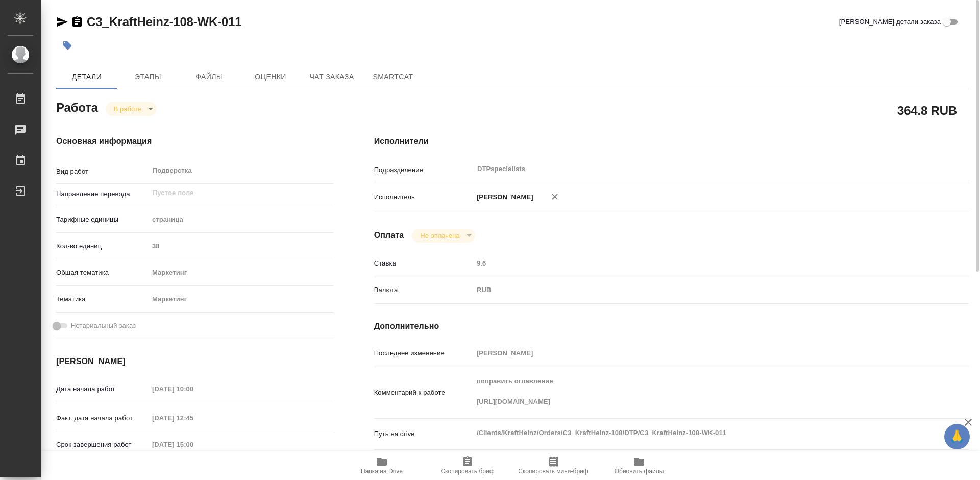  Describe the element at coordinates (553, 466) in the screenshot. I see `button: Скопировать мини-бриф` at that location.